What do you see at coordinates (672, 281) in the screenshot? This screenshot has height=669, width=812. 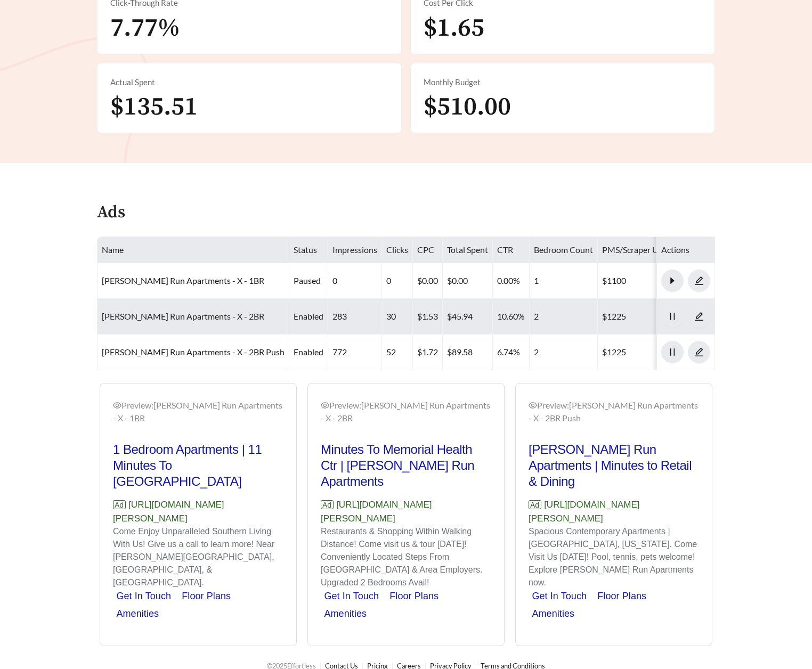 I see `span: caret-right` at bounding box center [672, 281].